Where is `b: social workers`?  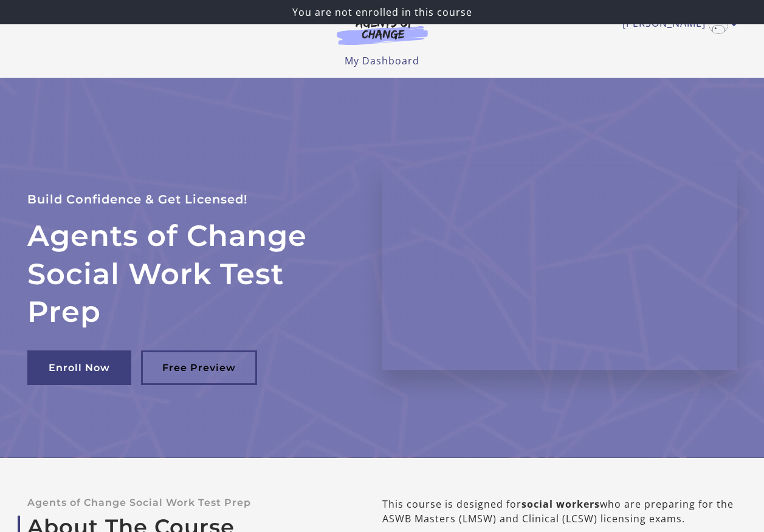 b: social workers is located at coordinates (560, 505).